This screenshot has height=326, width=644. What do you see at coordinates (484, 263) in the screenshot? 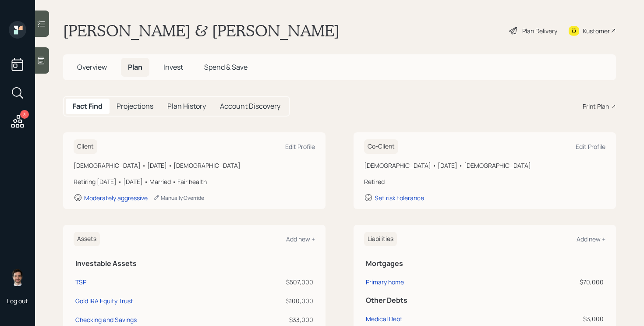
I see `h5: Mortgages` at bounding box center [484, 263].